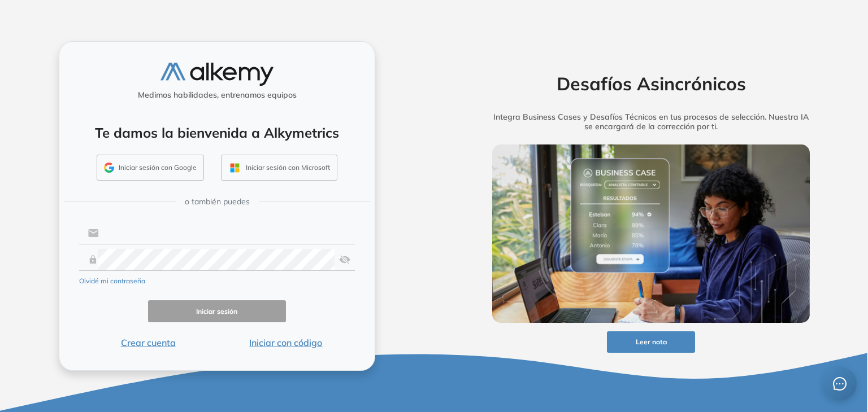 Image resolution: width=868 pixels, height=412 pixels. I want to click on h5: Integra Business Cases y Desafíos Técnicos en tus procesos de selección. Nuestra IA se encargará ..., so click(650, 122).